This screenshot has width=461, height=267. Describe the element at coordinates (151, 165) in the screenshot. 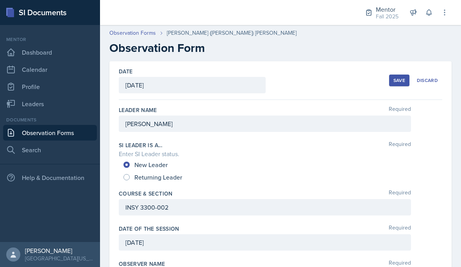

I see `span: New Leader` at that location.